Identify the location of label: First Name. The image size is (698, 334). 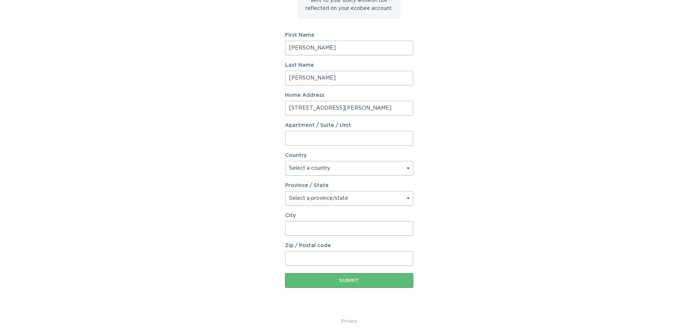
(349, 35).